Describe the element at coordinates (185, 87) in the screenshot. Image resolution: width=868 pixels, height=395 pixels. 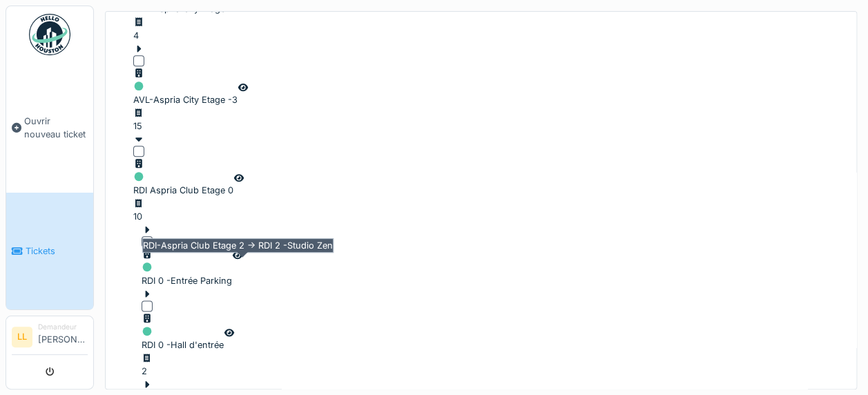
I see `div: AVL-Aspria City Etage -3` at that location.